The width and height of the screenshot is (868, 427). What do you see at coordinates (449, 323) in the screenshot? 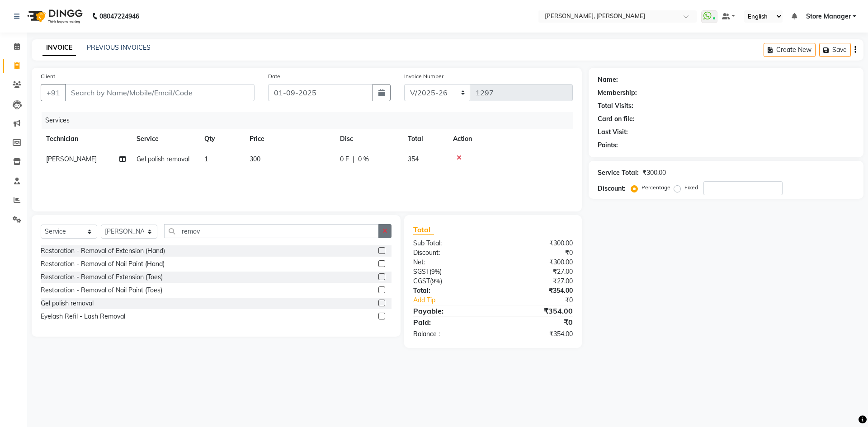
I see `div: Paid:` at bounding box center [449, 323].